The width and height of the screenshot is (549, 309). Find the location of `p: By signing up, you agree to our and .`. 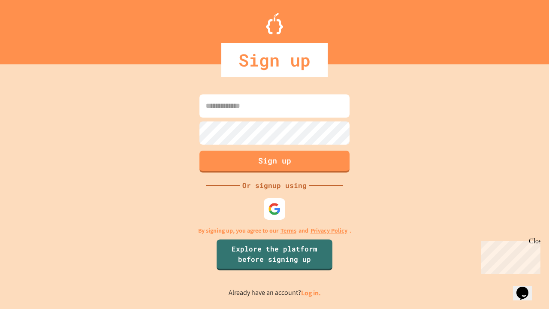

p: By signing up, you agree to our and . is located at coordinates (275, 231).